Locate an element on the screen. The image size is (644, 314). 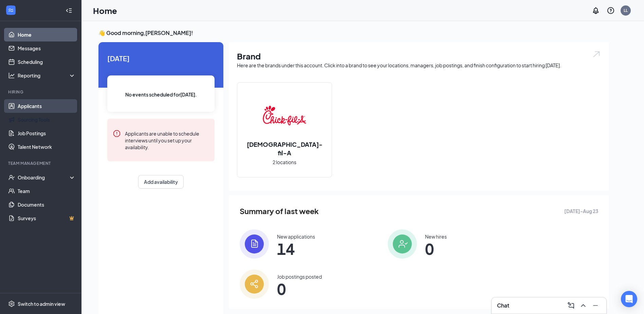
div: Hiring is located at coordinates (41, 92).